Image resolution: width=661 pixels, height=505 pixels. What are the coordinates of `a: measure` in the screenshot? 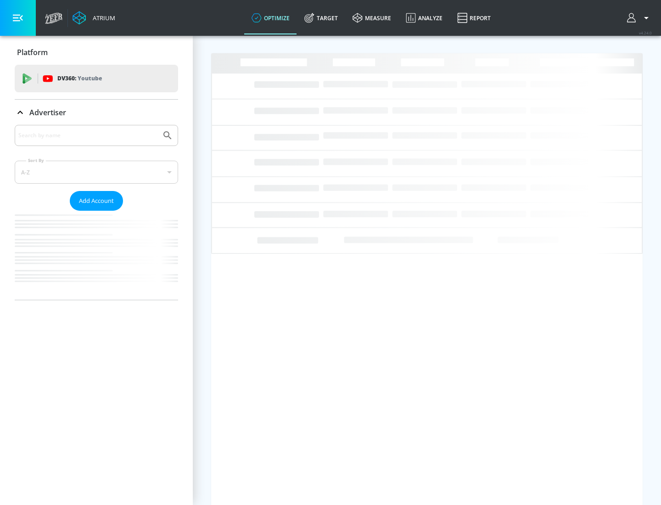 It's located at (372, 18).